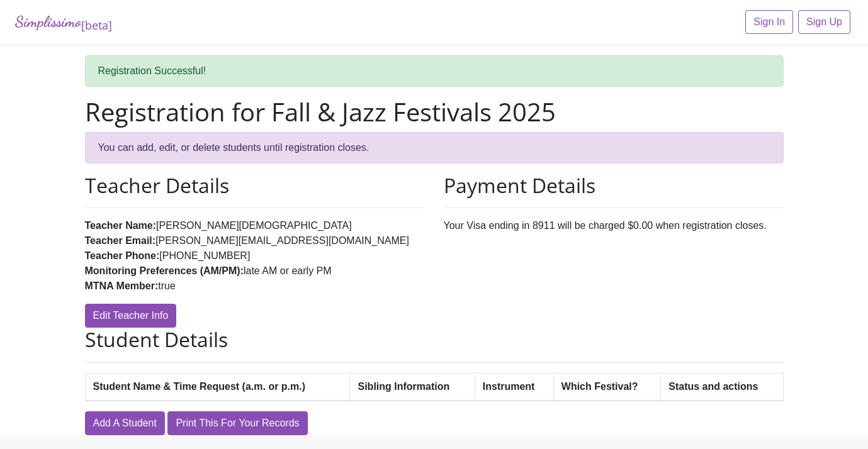 Image resolution: width=868 pixels, height=449 pixels. What do you see at coordinates (514, 387) in the screenshot?
I see `th: Instrument` at bounding box center [514, 387].